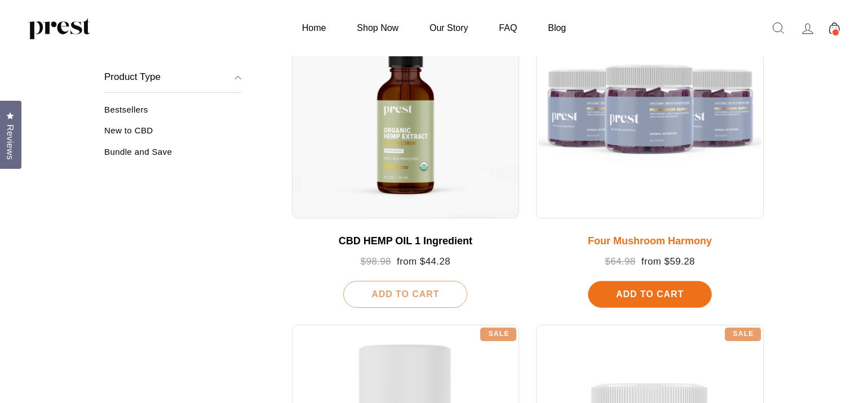 The height and width of the screenshot is (403, 868). What do you see at coordinates (313, 28) in the screenshot?
I see `a: Home` at bounding box center [313, 28].